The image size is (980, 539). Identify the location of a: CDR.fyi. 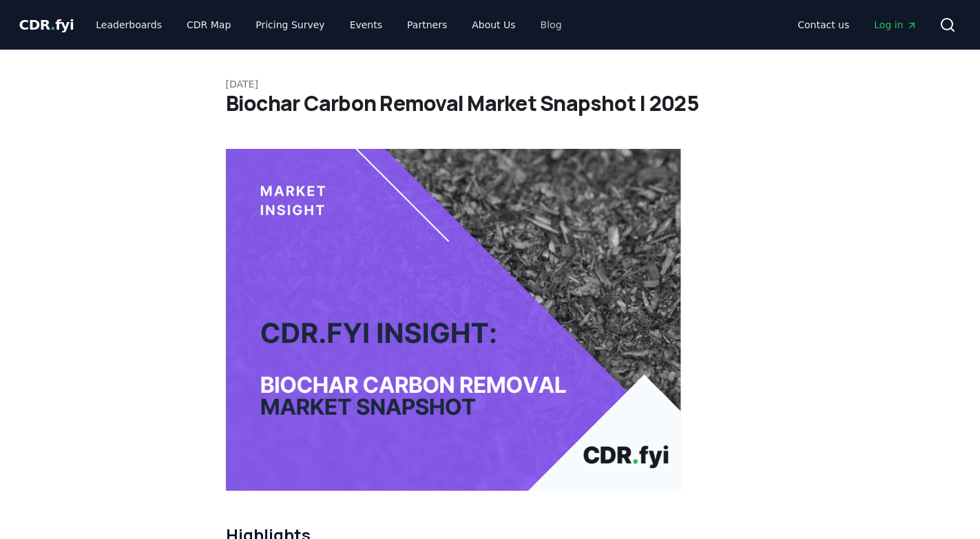
(47, 24).